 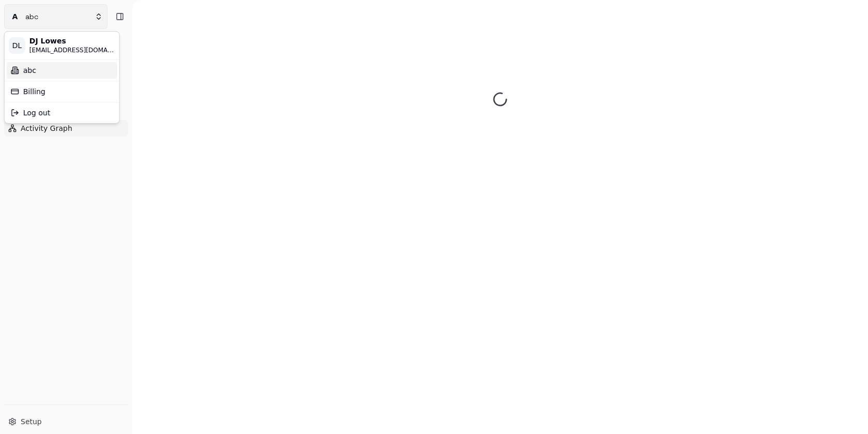 What do you see at coordinates (62, 70) in the screenshot?
I see `div: abc` at bounding box center [62, 70].